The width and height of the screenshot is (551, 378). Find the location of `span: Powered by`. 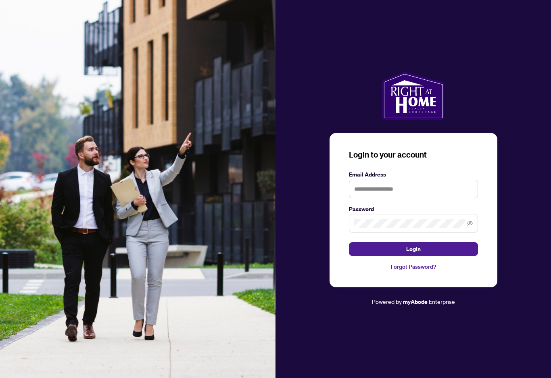

span: Powered by is located at coordinates (387, 302).